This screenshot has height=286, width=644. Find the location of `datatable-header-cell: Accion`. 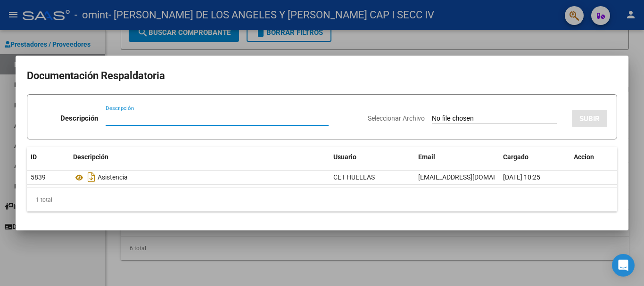

datatable-header-cell: Accion is located at coordinates (594, 157).